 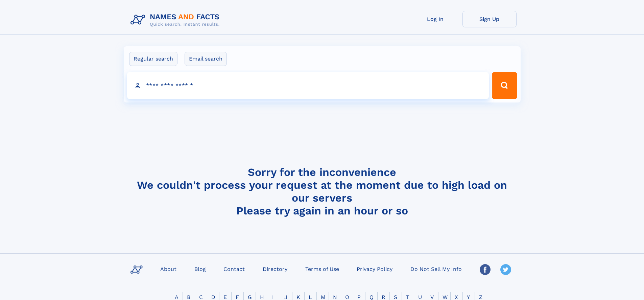 I want to click on a: Privacy Policy, so click(x=375, y=269).